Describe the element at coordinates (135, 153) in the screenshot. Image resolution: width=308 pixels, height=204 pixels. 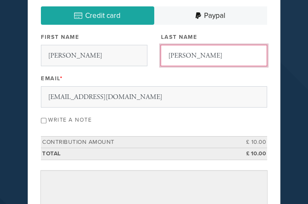
I see `td: Total` at that location.